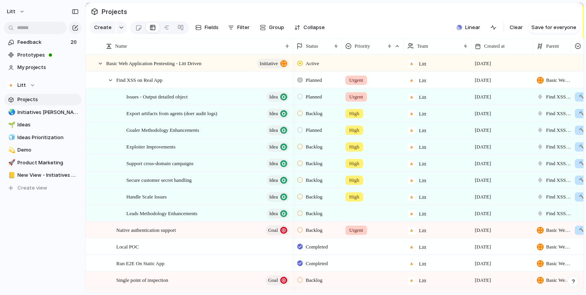 The image size is (586, 295). Describe the element at coordinates (43, 138) in the screenshot. I see `div: 🧊Ideas Prioritization` at that location.